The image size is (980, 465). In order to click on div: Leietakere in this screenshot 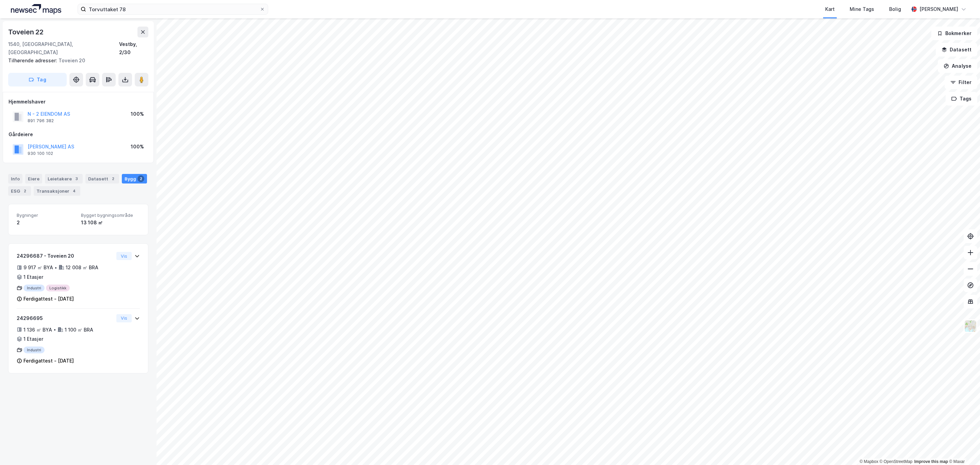, I will do `click(64, 179)`.